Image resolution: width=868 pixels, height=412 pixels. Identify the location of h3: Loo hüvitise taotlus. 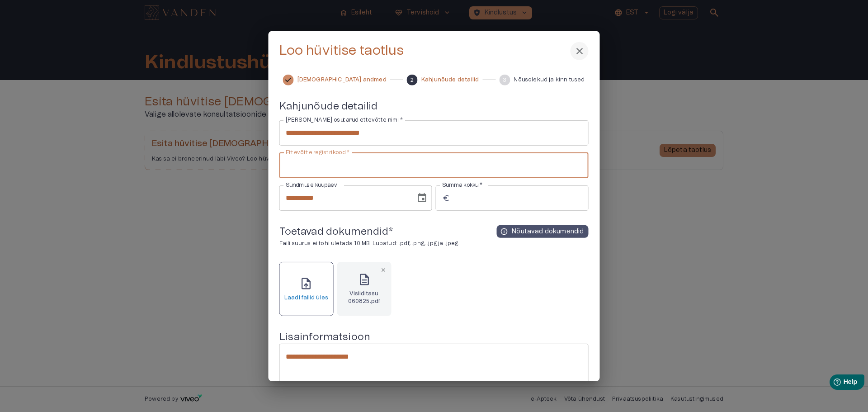
(342, 50).